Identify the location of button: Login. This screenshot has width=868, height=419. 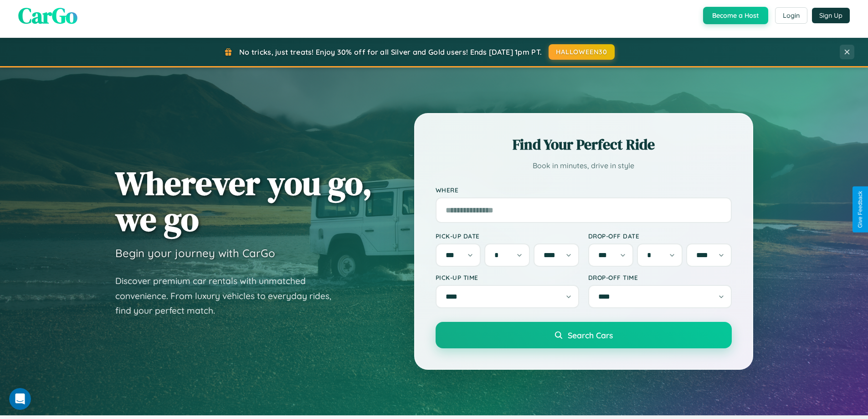
(791, 16).